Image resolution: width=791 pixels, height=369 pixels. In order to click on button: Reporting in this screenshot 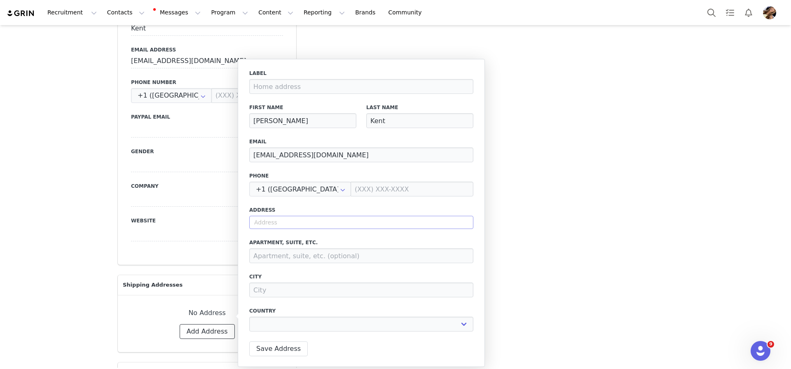, I will do `click(324, 12)`.